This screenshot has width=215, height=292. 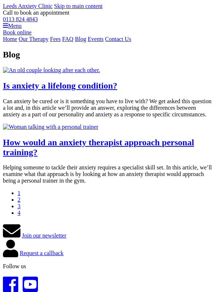 I want to click on a: Skip to main content, so click(x=78, y=6).